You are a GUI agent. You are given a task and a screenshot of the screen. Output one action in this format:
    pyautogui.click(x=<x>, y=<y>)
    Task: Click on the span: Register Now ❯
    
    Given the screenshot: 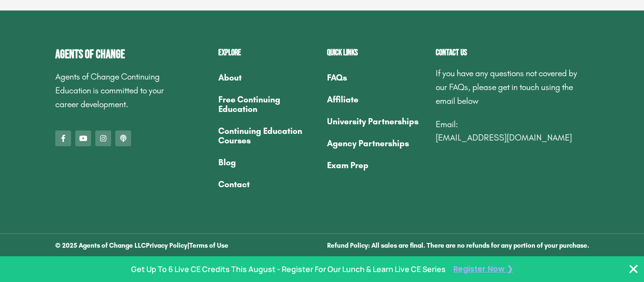 What is the action you would take?
    pyautogui.click(x=483, y=269)
    